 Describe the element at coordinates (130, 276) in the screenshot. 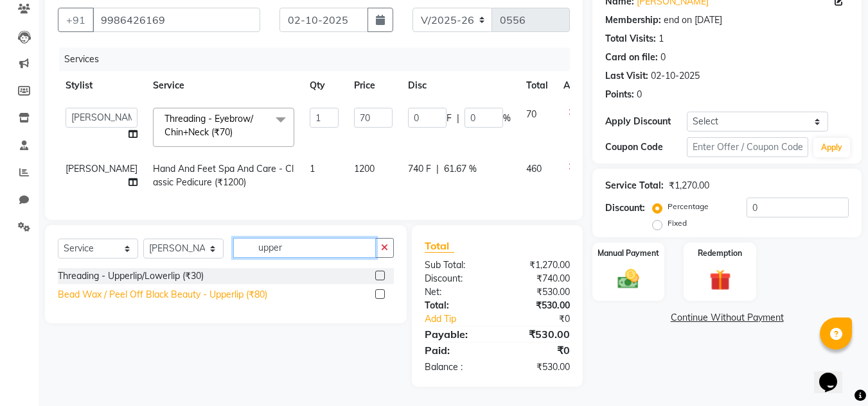

I see `div: Threading - Upperlip/Lowerlip (₹30)` at that location.